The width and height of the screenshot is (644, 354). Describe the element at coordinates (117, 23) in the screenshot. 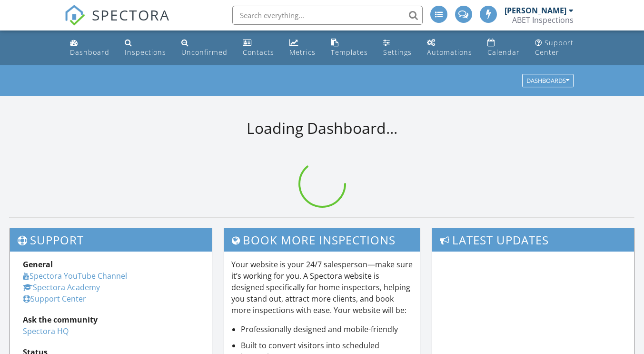

I see `a: SPECTORA` at that location.